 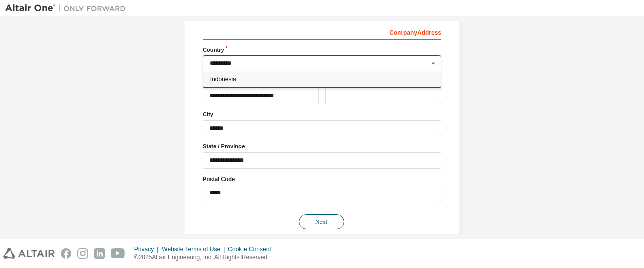 I want to click on label: Postal Code, so click(x=322, y=179).